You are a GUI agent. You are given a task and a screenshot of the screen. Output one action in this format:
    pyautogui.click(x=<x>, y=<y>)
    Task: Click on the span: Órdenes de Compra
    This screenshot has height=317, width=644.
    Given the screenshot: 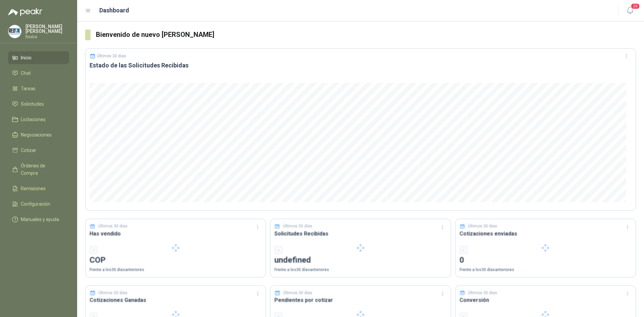 What is the action you would take?
    pyautogui.click(x=42, y=169)
    